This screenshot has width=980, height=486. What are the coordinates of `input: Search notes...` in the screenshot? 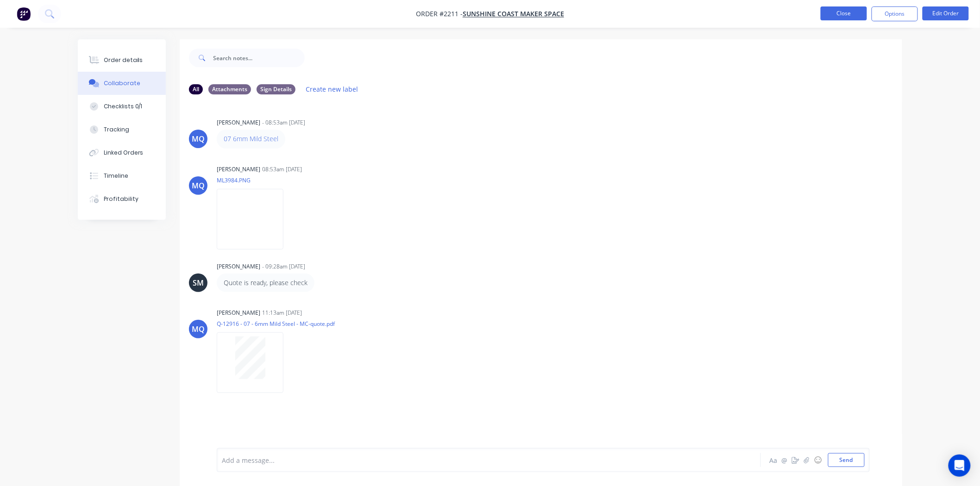 It's located at (259, 58).